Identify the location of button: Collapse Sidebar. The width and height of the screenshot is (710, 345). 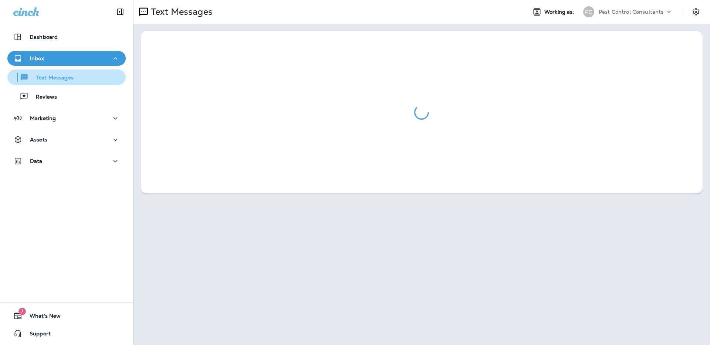
(120, 12).